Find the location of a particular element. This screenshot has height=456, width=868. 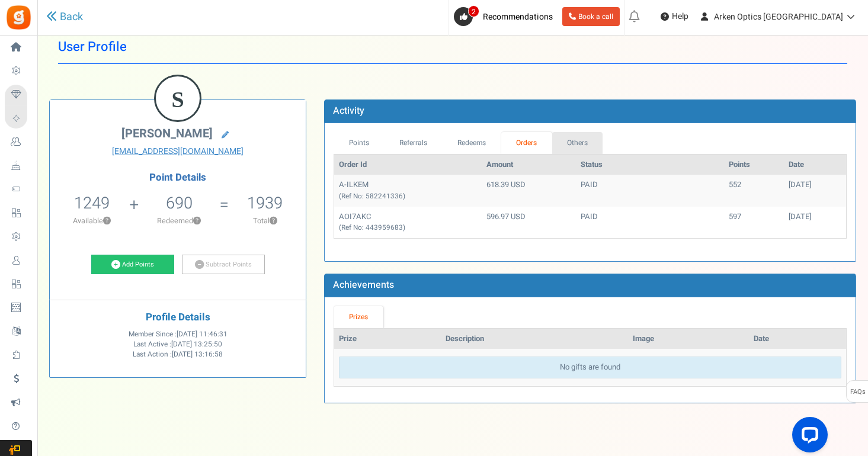

div: No gifts are found is located at coordinates (590, 367).